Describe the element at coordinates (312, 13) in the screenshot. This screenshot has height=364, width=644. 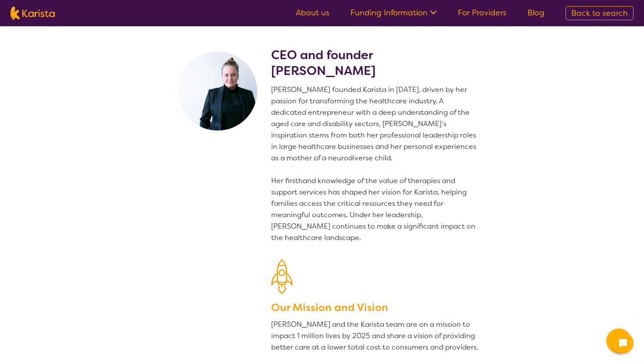
I see `a: About us` at that location.